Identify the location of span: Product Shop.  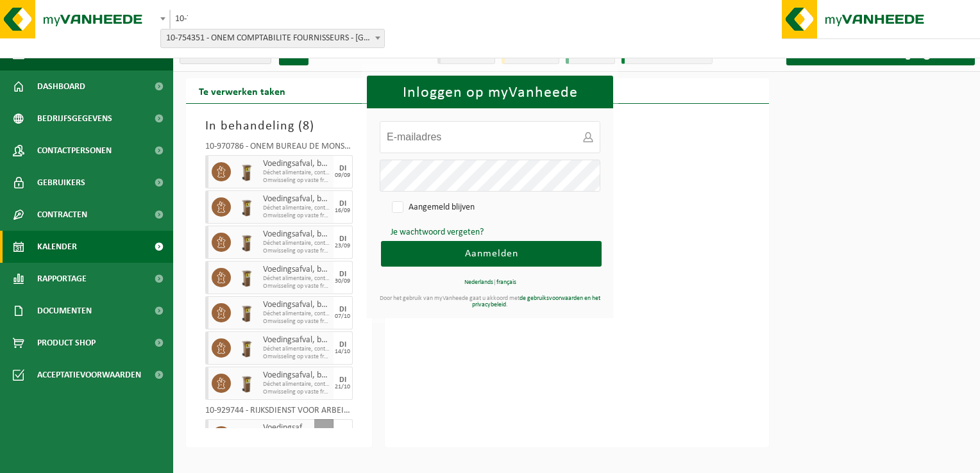
(66, 343).